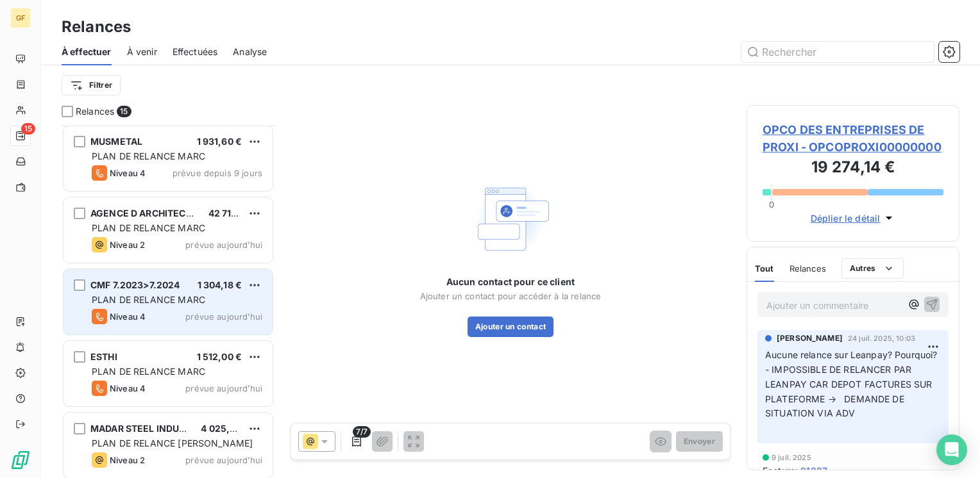 This screenshot has width=980, height=478. What do you see at coordinates (86, 52) in the screenshot?
I see `span: À effectuer` at bounding box center [86, 52].